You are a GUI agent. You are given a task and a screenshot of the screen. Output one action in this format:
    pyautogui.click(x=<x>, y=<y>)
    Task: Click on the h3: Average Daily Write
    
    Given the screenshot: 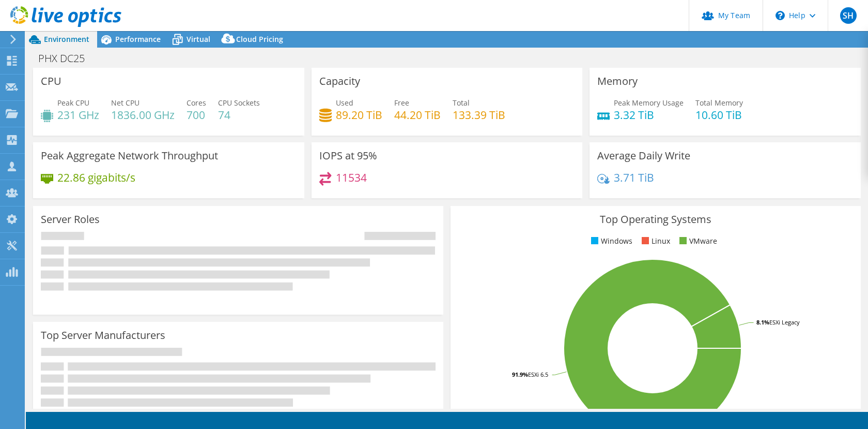 What is the action you would take?
    pyautogui.click(x=644, y=156)
    